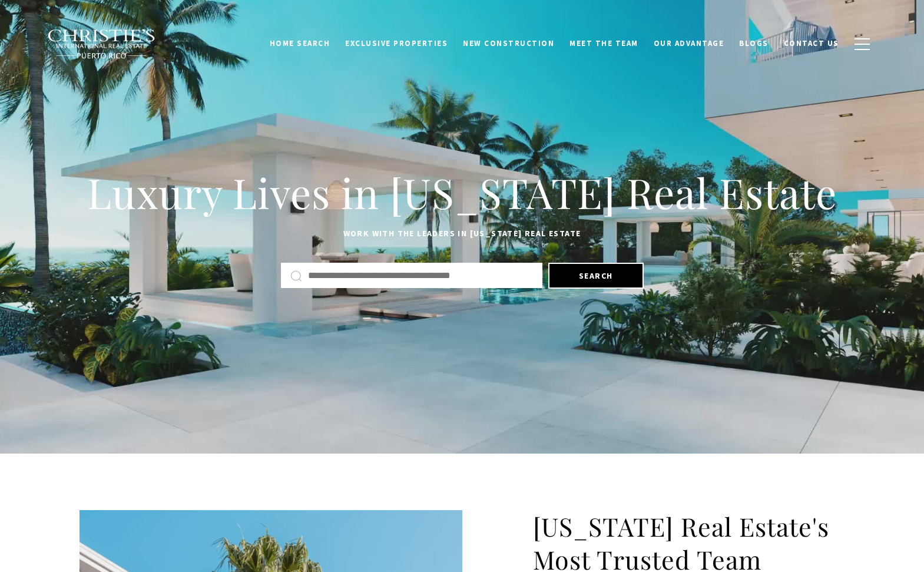  I want to click on a: New Construction, so click(508, 44).